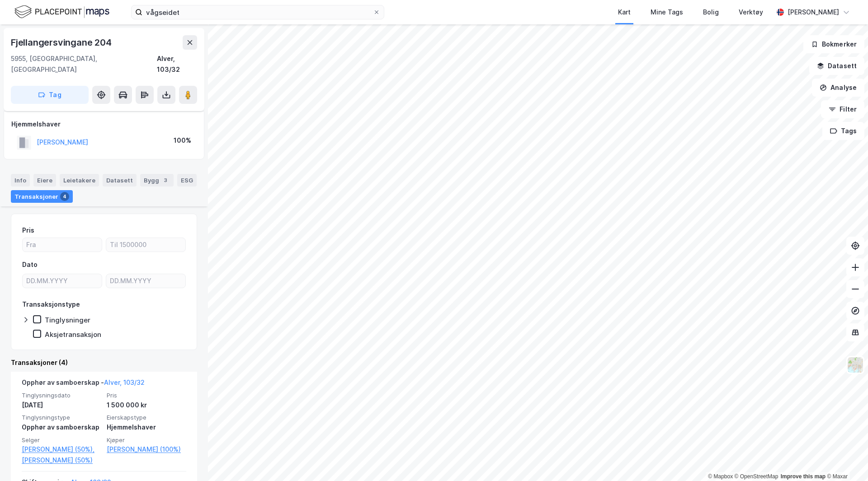 This screenshot has height=481, width=868. Describe the element at coordinates (64, 197) in the screenshot. I see `div: 4` at that location.